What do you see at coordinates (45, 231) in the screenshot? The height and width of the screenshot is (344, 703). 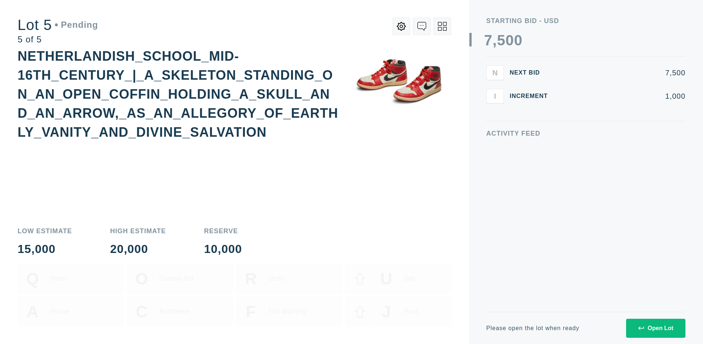 I see `div: Low Estimate` at bounding box center [45, 231].